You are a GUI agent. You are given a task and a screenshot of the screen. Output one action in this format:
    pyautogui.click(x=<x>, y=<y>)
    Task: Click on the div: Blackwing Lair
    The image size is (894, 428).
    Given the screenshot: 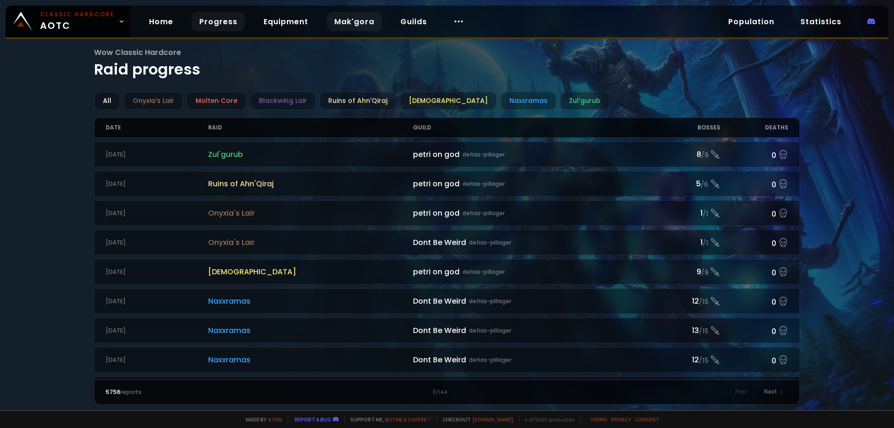 What is the action you would take?
    pyautogui.click(x=283, y=101)
    